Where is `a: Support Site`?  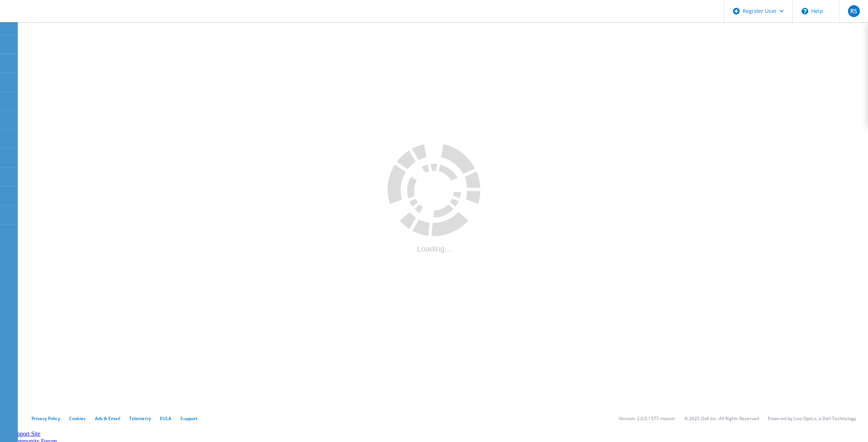 a: Support Site is located at coordinates (25, 434).